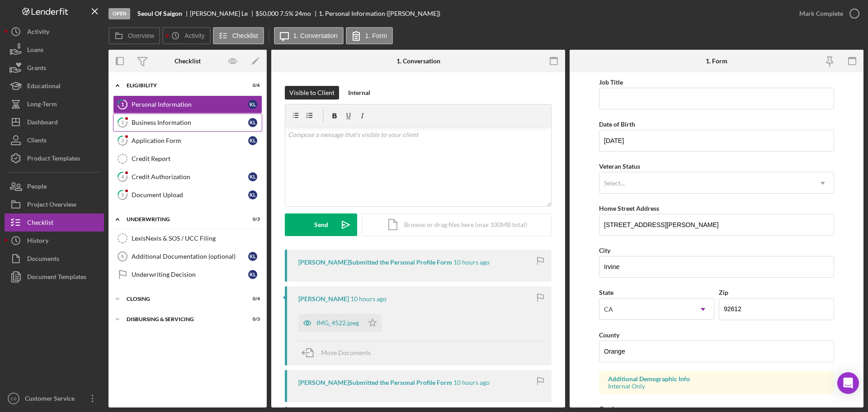  What do you see at coordinates (55, 104) in the screenshot?
I see `button: Long-Term` at bounding box center [55, 104].